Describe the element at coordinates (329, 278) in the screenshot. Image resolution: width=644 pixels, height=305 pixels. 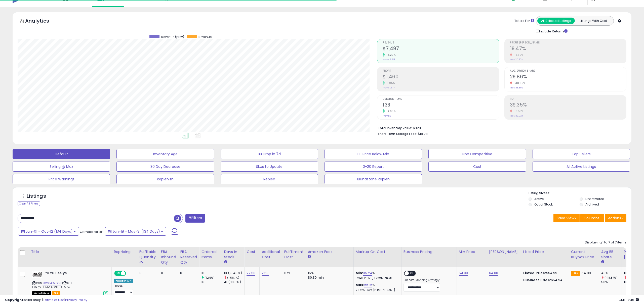
I see `div: $0.30 min` at that location.